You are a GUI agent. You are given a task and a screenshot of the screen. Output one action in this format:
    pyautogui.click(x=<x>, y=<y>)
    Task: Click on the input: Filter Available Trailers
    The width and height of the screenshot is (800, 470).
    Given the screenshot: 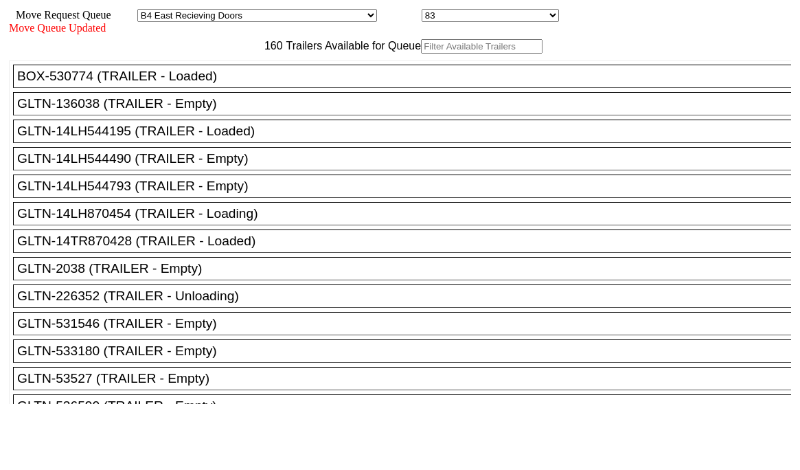 What is the action you would take?
    pyautogui.click(x=481, y=46)
    